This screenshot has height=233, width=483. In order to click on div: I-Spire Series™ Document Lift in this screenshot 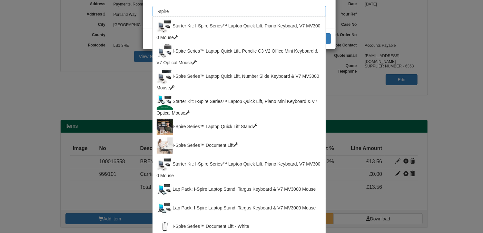, I will do `click(239, 145)`.